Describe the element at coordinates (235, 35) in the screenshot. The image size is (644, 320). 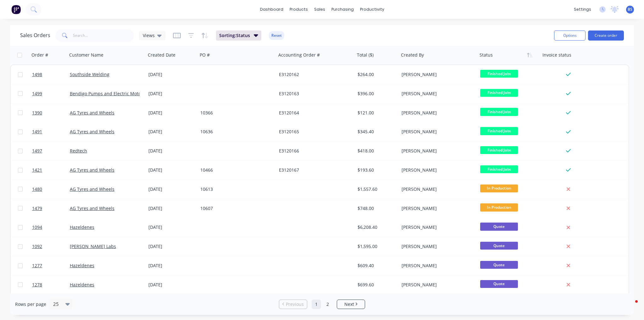
I see `span: Sorting: Status` at that location.